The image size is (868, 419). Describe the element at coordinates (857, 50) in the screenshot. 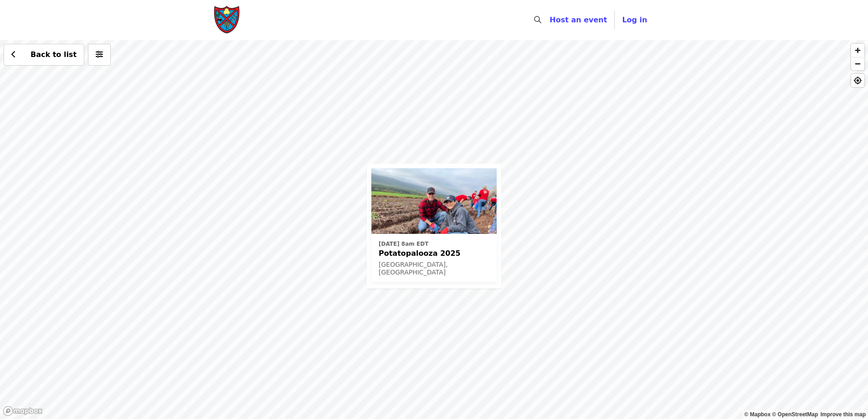

I see `button: Zoom In` at that location.